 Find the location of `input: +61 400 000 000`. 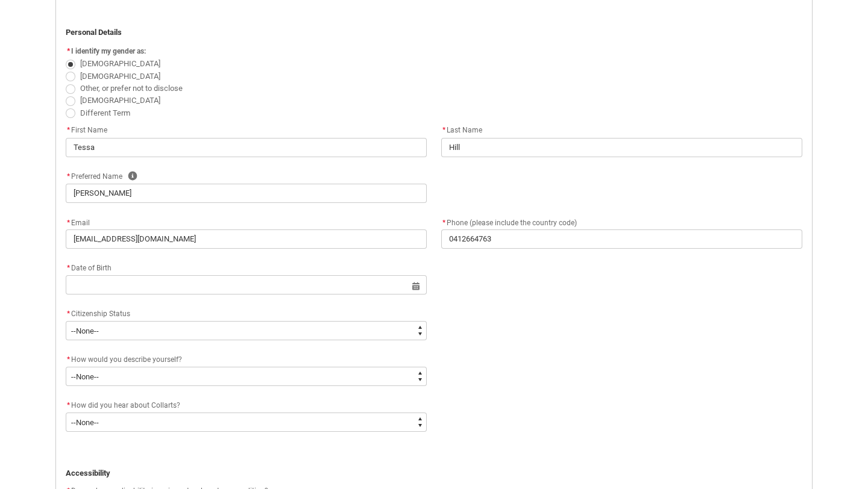

input: +61 400 000 000 is located at coordinates (621, 239).